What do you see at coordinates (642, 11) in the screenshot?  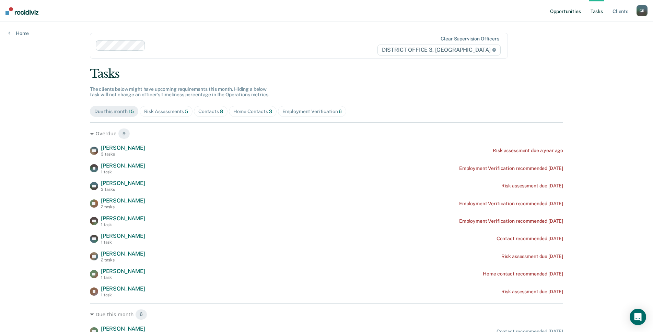 I see `div: C R` at bounding box center [642, 11].